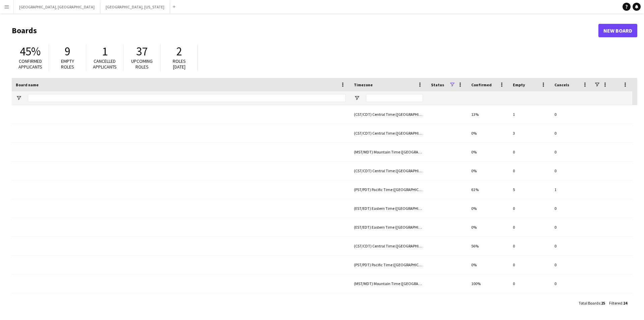 The width and height of the screenshot is (644, 320). Describe the element at coordinates (529, 189) in the screenshot. I see `div: 5` at that location.